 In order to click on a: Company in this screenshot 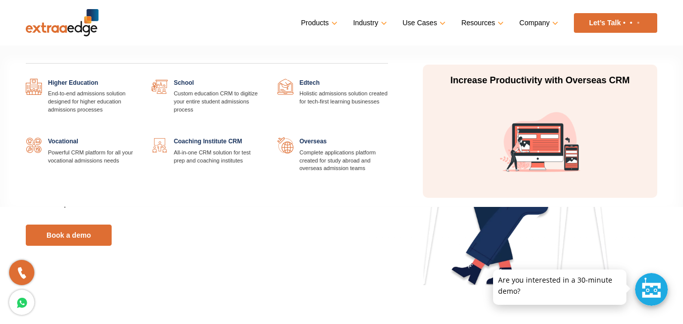, I will do `click(537, 23)`.